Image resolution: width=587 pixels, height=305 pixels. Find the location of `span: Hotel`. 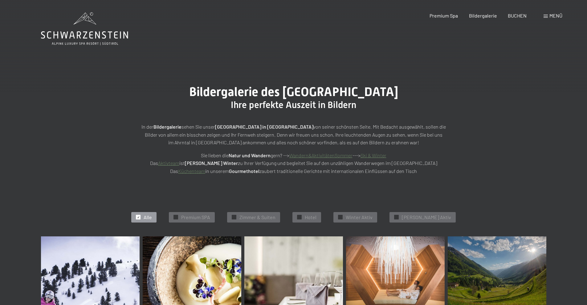

span: Hotel is located at coordinates (311, 218).